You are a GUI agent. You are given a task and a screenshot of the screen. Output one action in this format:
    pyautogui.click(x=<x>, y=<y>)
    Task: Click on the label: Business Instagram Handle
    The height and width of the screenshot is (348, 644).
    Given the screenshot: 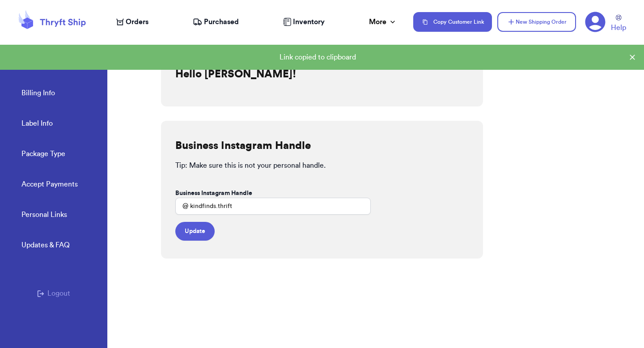 What is the action you would take?
    pyautogui.click(x=214, y=193)
    